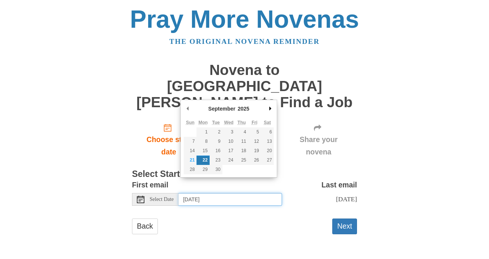 The width and height of the screenshot is (489, 259). I want to click on button: 18, so click(241, 151).